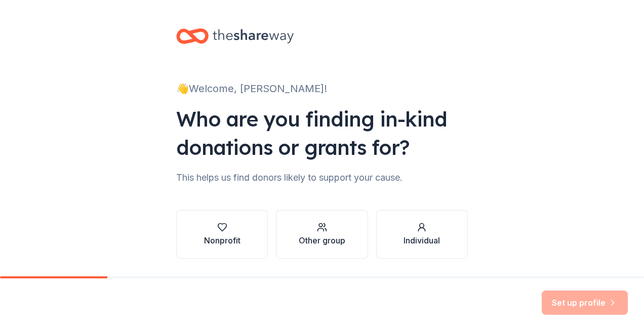 Image resolution: width=644 pixels, height=331 pixels. I want to click on div: Individual, so click(422, 240).